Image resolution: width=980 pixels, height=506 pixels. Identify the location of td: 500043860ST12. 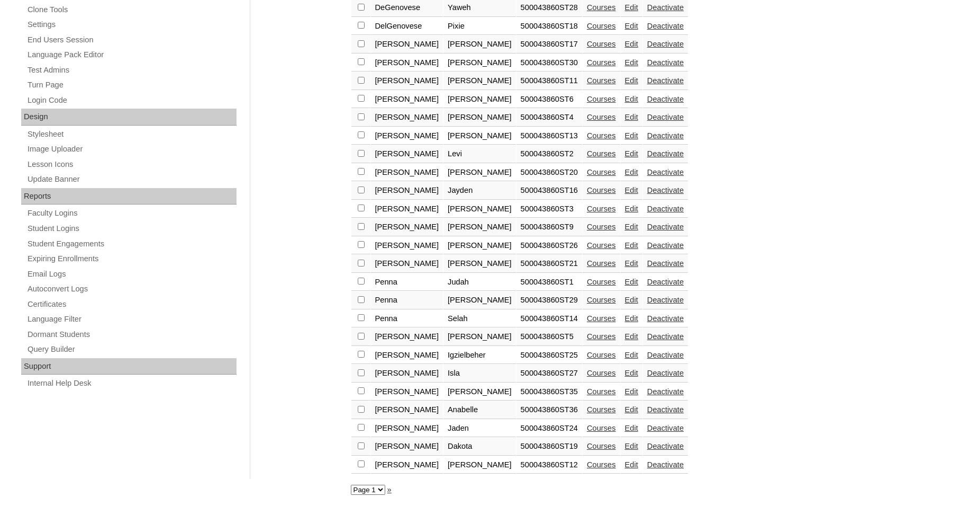
(550, 465).